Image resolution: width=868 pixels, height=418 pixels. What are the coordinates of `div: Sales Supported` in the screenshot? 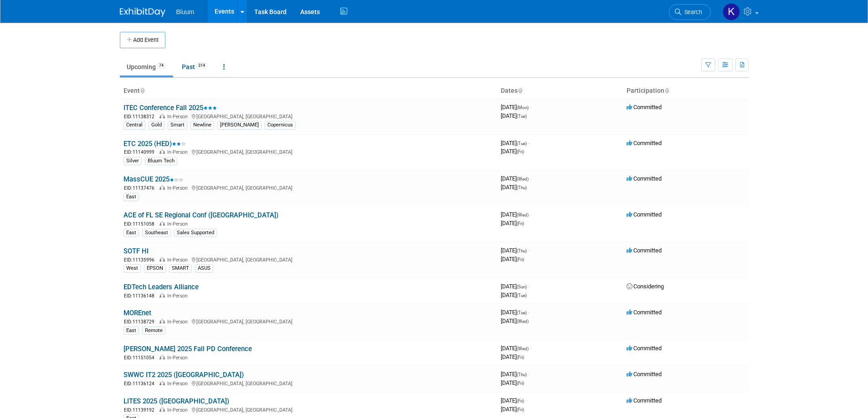 It's located at (196, 233).